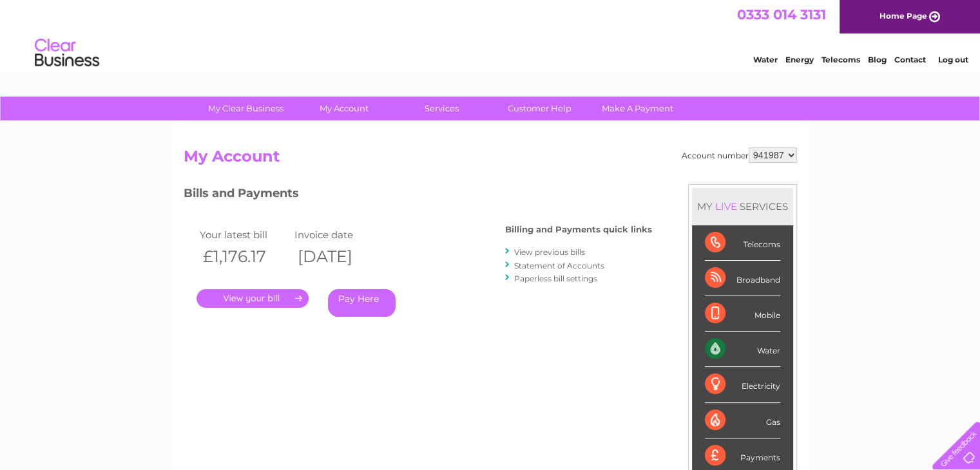 This screenshot has width=980, height=470. What do you see at coordinates (244, 256) in the screenshot?
I see `th: £1,176.17` at bounding box center [244, 256].